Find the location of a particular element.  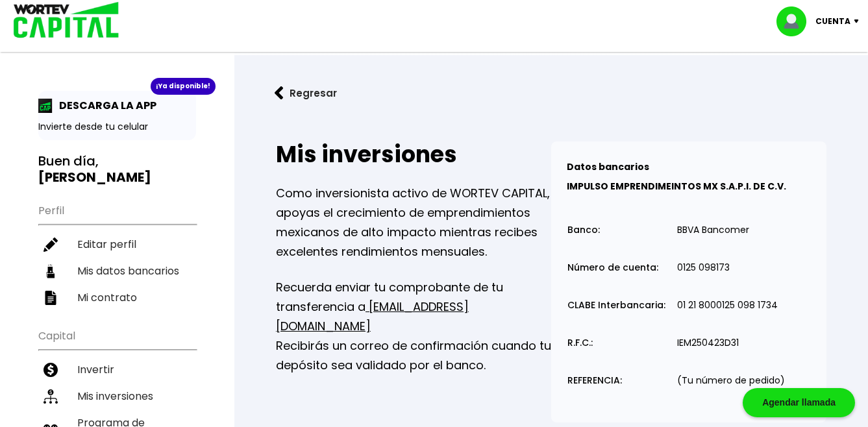

p: DESCARGA LA APP is located at coordinates (104, 105).